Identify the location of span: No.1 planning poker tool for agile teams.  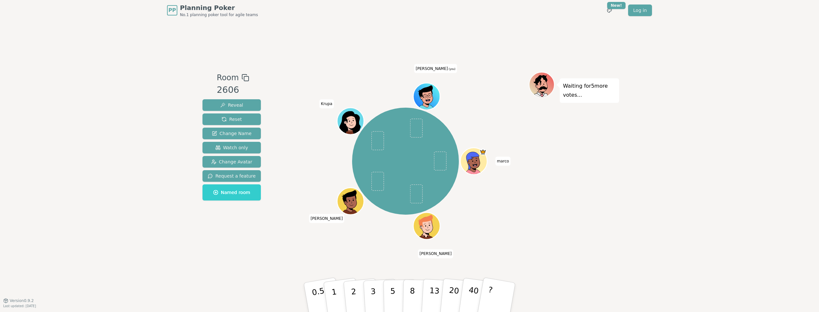
(219, 15).